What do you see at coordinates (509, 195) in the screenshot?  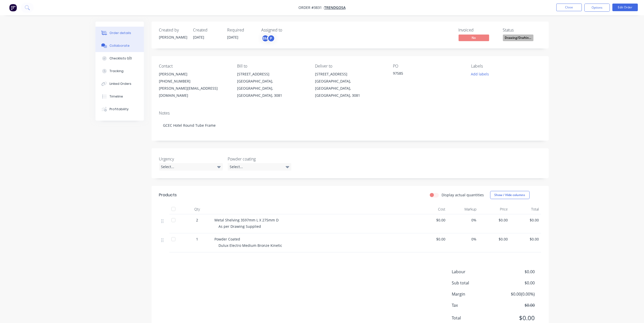 I see `button: Show / Hide columns` at bounding box center [509, 195].